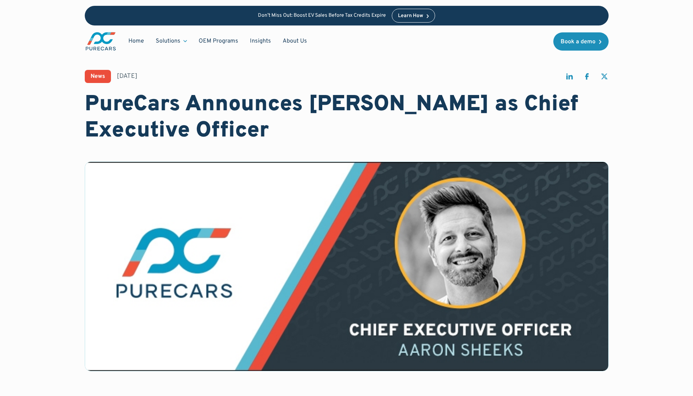 The height and width of the screenshot is (396, 693). What do you see at coordinates (413, 16) in the screenshot?
I see `a: Learn How` at bounding box center [413, 16].